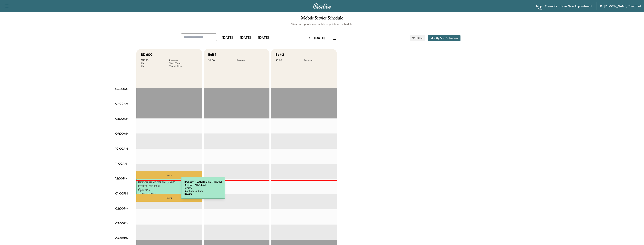 The image size is (644, 245). I want to click on button: Filter, so click(418, 38).